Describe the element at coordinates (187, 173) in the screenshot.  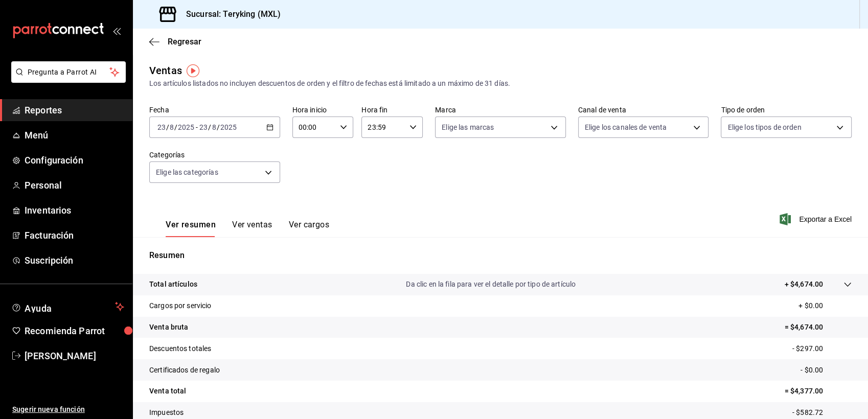
I see `span: Elige las categorías` at that location.